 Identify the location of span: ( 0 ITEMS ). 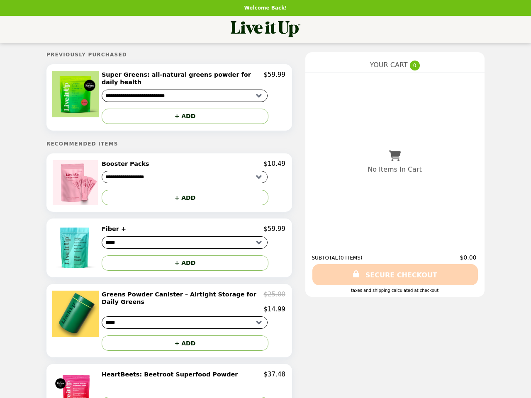
(350, 258).